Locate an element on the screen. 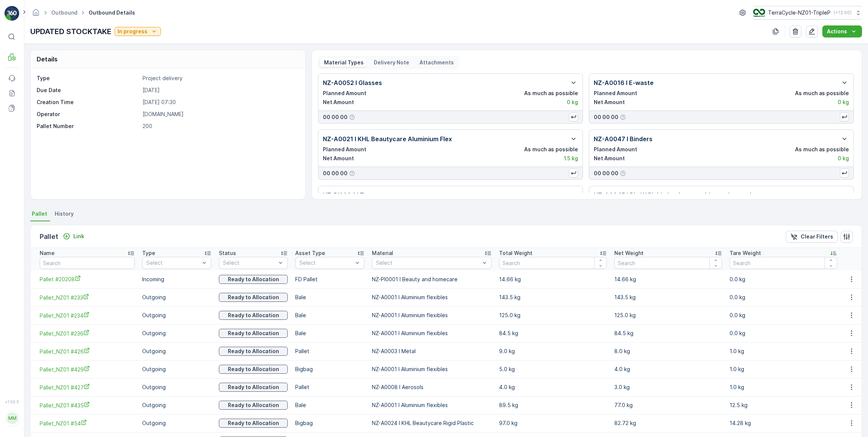  p: NZ-A0008 I Aerosols is located at coordinates (431, 387).